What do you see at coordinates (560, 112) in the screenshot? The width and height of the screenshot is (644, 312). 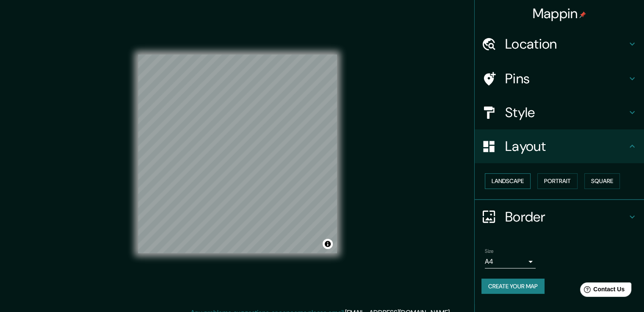 I see `div: Style` at bounding box center [560, 112].